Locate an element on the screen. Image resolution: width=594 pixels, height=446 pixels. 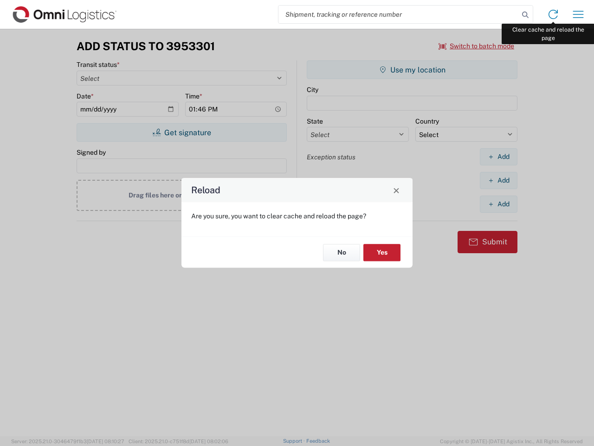
button: Close is located at coordinates (397, 190).